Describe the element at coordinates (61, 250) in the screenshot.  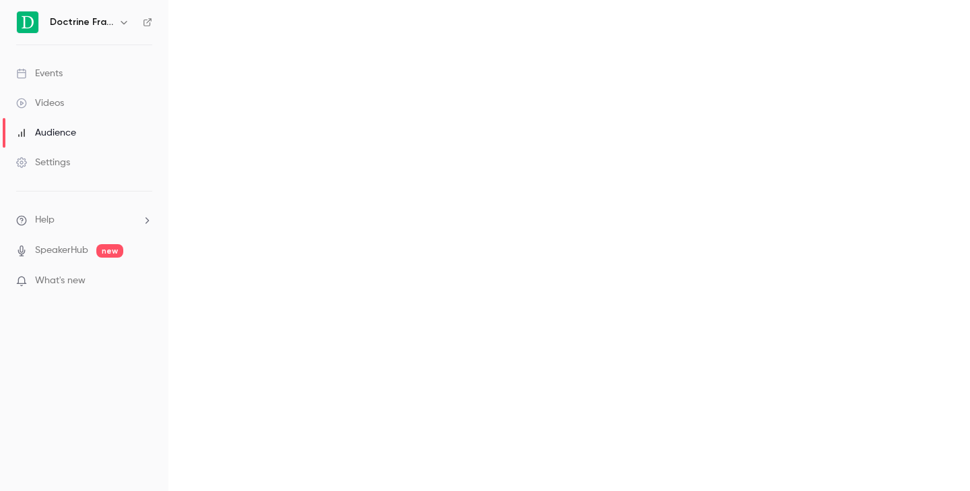
I see `a: SpeakerHub` at that location.